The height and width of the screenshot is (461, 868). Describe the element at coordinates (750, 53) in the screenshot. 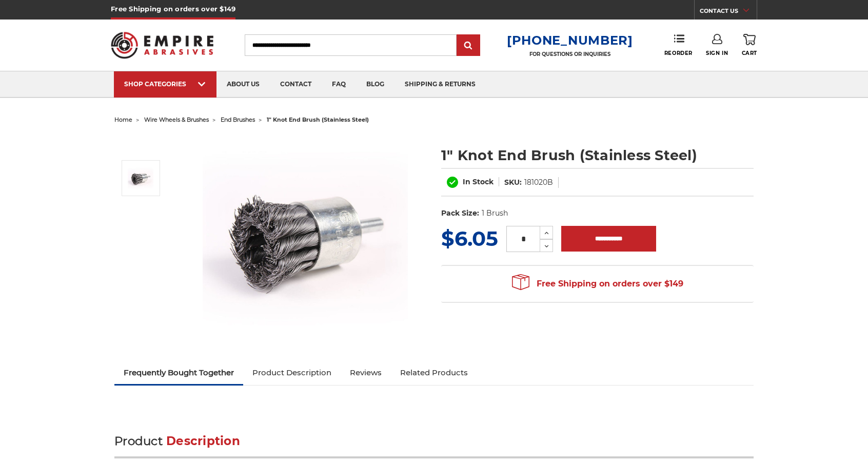

I see `span: Cart` at that location.